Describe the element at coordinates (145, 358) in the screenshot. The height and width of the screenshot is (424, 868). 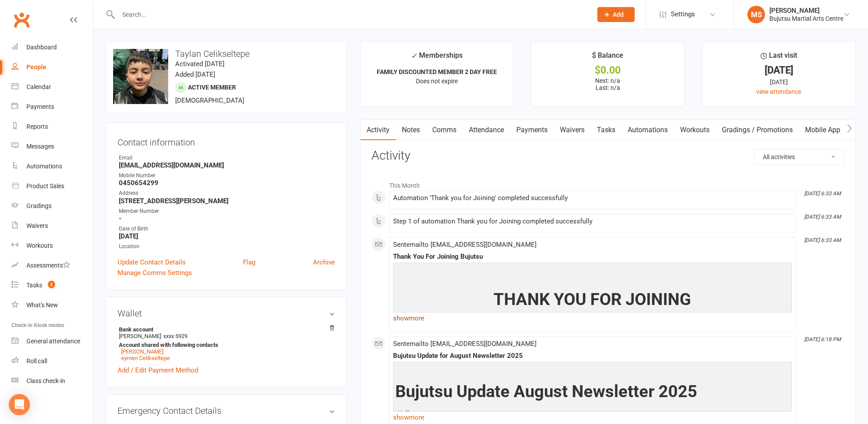
I see `a: eymen Celikseltepe` at that location.